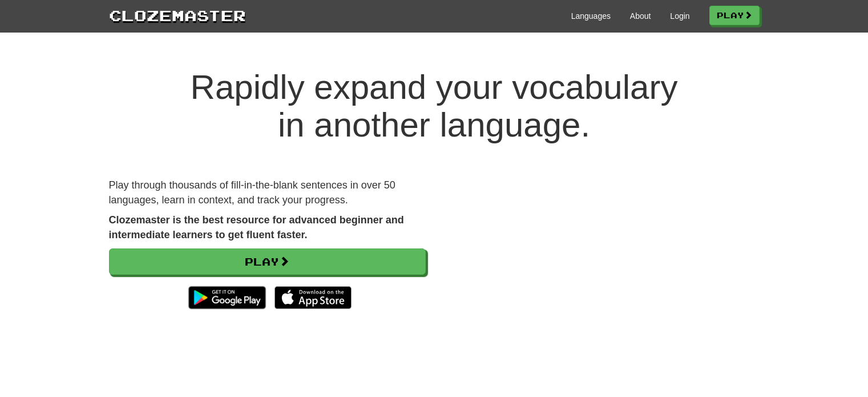 This screenshot has width=868, height=397. Describe the element at coordinates (227, 297) in the screenshot. I see `img: Get it on Google Play` at that location.